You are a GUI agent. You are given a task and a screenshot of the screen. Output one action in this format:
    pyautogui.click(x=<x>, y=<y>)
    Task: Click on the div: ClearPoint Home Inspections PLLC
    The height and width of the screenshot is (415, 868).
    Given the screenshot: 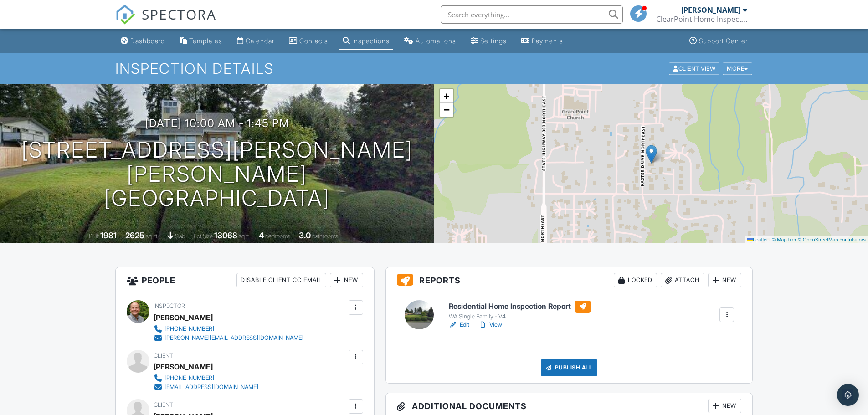 What is the action you would take?
    pyautogui.click(x=702, y=19)
    